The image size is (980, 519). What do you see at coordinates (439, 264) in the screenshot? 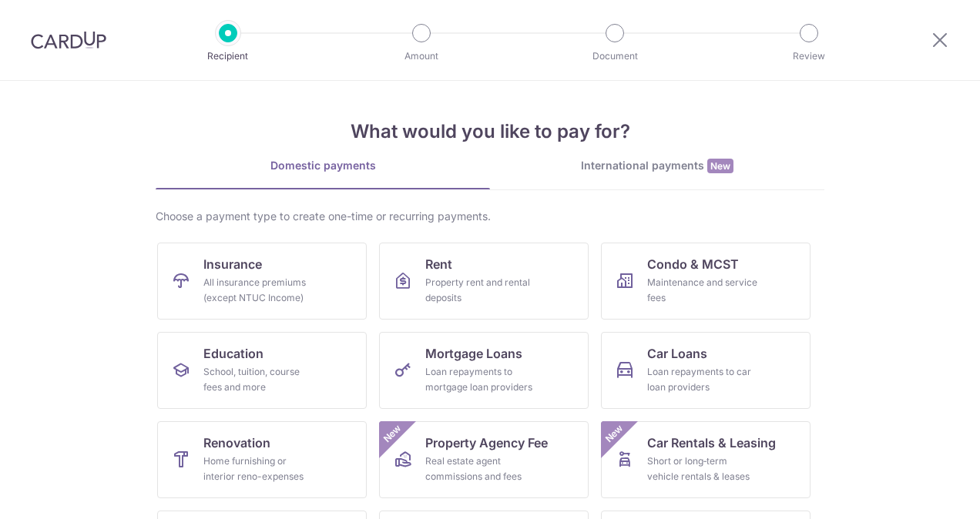
I see `span: Rent` at bounding box center [439, 264].